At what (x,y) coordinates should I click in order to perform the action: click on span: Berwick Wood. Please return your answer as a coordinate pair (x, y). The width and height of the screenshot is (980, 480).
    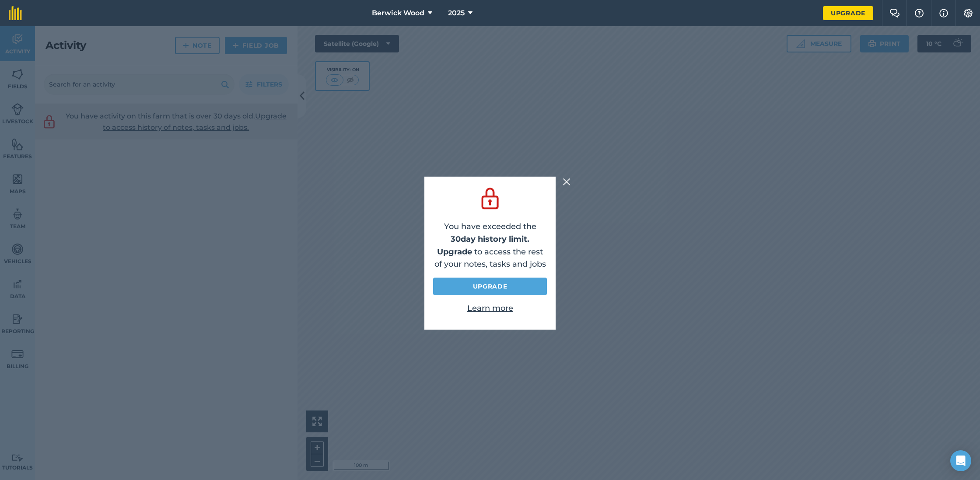
    Looking at the image, I should click on (398, 13).